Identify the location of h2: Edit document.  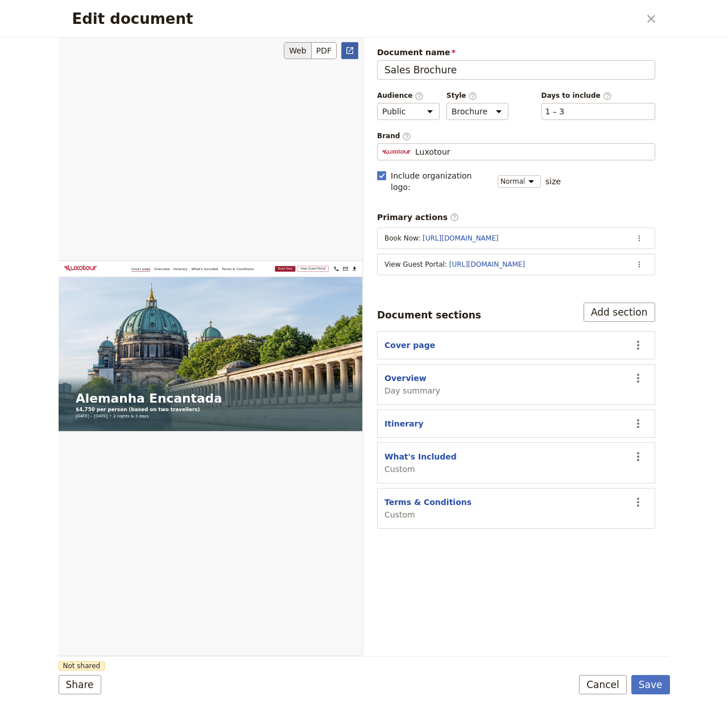
(355, 19).